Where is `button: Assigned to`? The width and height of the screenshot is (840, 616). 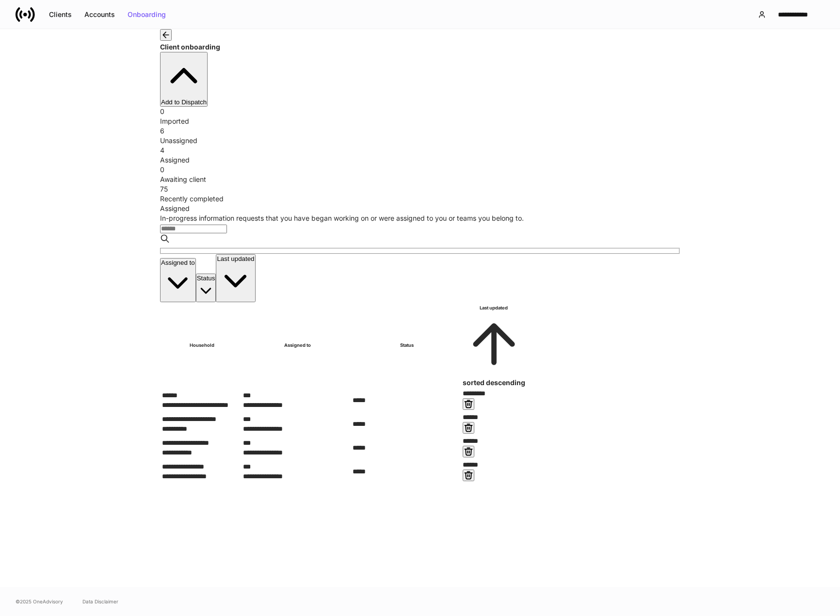
button: Assigned to is located at coordinates (178, 280).